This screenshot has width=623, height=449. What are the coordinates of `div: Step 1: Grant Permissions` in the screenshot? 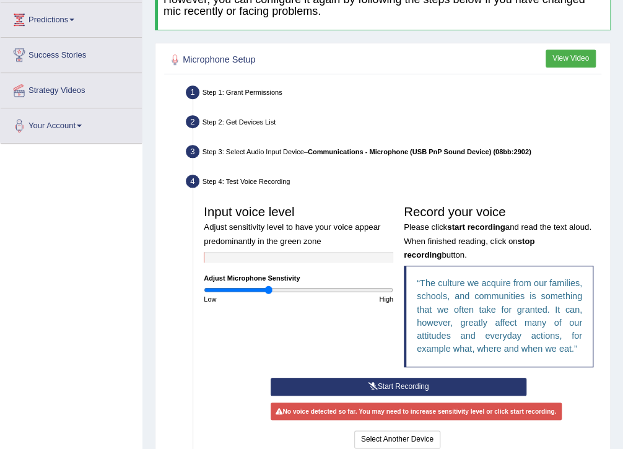 It's located at (393, 94).